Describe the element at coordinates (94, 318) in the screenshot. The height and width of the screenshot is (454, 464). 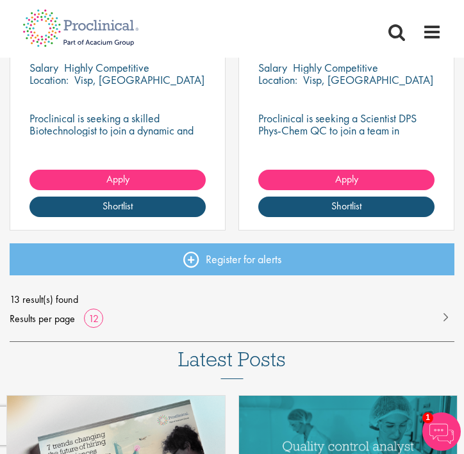
I see `a: 12` at that location.